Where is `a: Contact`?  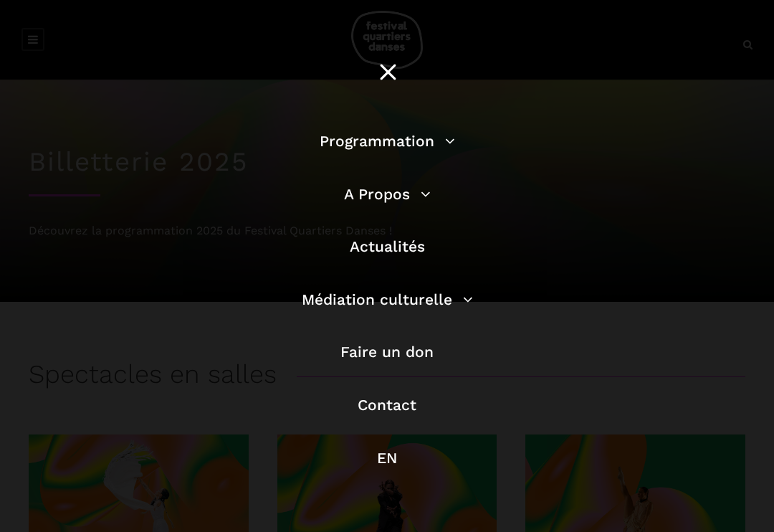 a: Contact is located at coordinates (387, 404).